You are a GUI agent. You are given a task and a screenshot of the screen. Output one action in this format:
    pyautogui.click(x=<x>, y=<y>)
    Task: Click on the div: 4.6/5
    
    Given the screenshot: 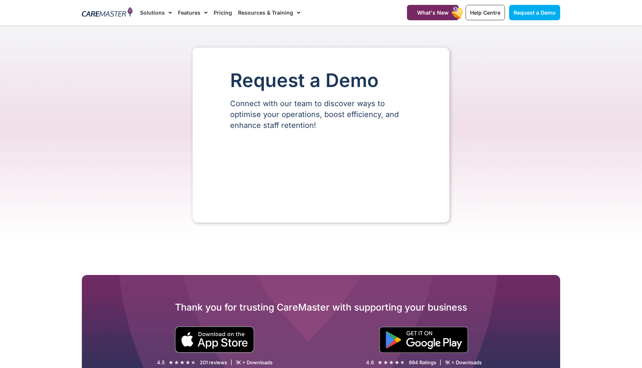 What is the action you would take?
    pyautogui.click(x=391, y=363)
    